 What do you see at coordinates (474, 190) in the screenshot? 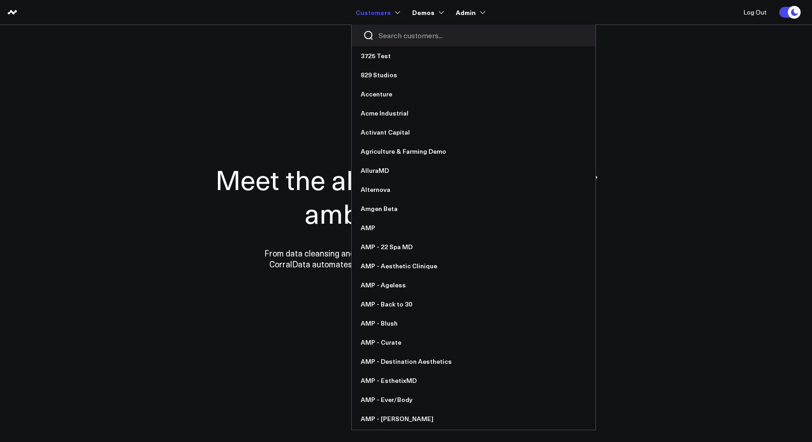
I see `a: Alternova` at bounding box center [474, 190].